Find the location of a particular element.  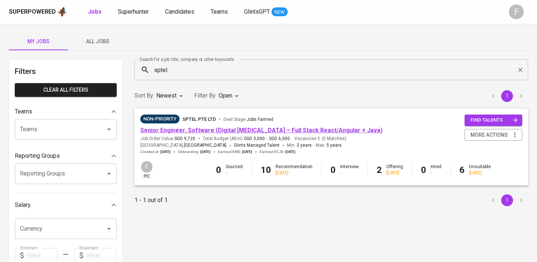

span: Created at : is located at coordinates (156, 152).